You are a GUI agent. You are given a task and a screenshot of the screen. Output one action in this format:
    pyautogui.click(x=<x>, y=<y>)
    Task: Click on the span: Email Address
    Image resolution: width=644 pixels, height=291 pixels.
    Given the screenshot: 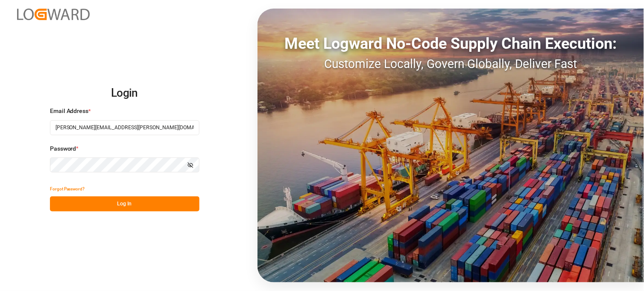 What is the action you would take?
    pyautogui.click(x=69, y=111)
    